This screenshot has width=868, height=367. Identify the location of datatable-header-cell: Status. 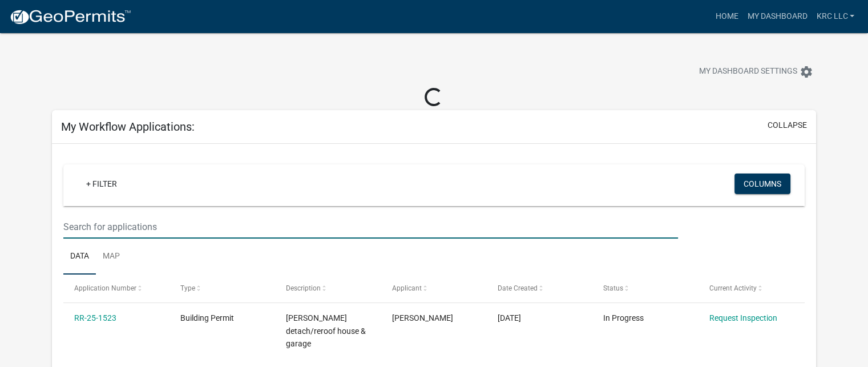
(645, 289).